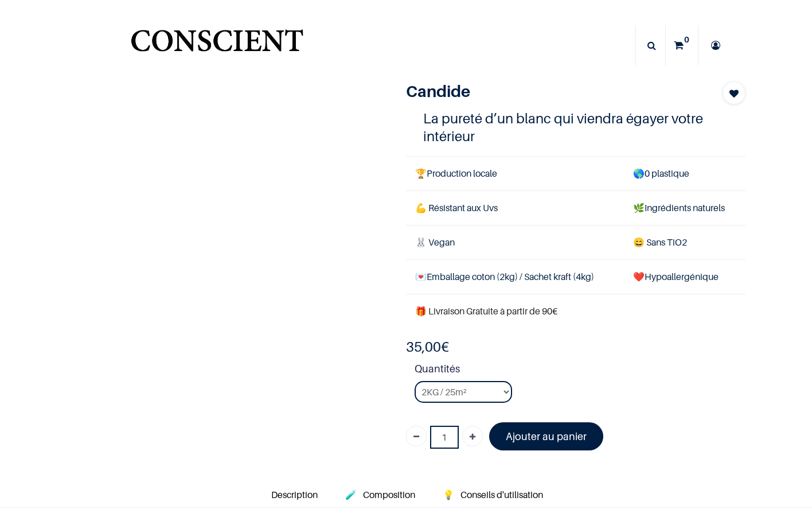  What do you see at coordinates (472, 436) in the screenshot?
I see `a: Ajouter` at bounding box center [472, 436].